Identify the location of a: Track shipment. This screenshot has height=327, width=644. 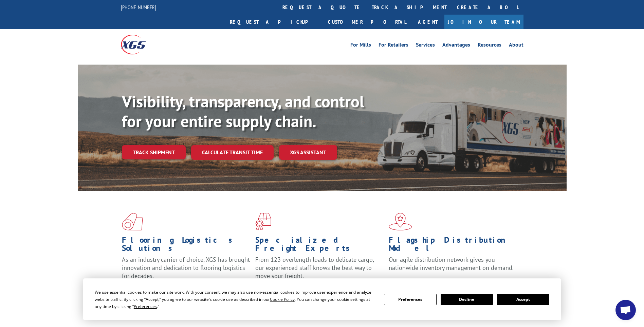
(154, 152).